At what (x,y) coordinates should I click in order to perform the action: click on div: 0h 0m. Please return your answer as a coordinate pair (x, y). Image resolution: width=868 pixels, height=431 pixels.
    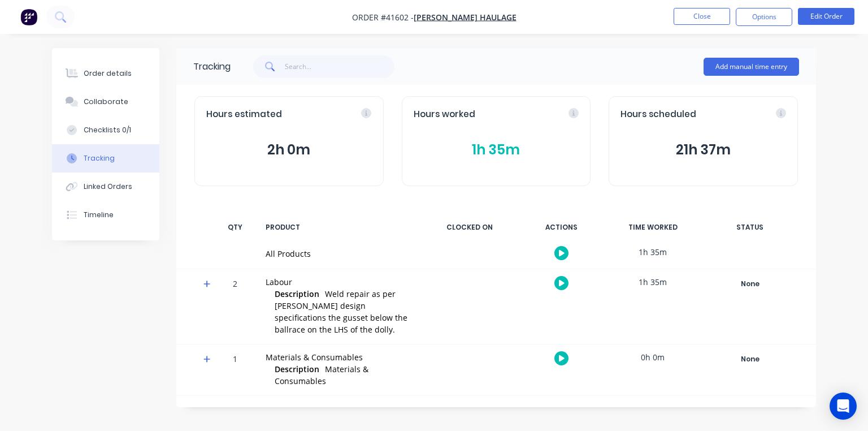
    Looking at the image, I should click on (653, 357).